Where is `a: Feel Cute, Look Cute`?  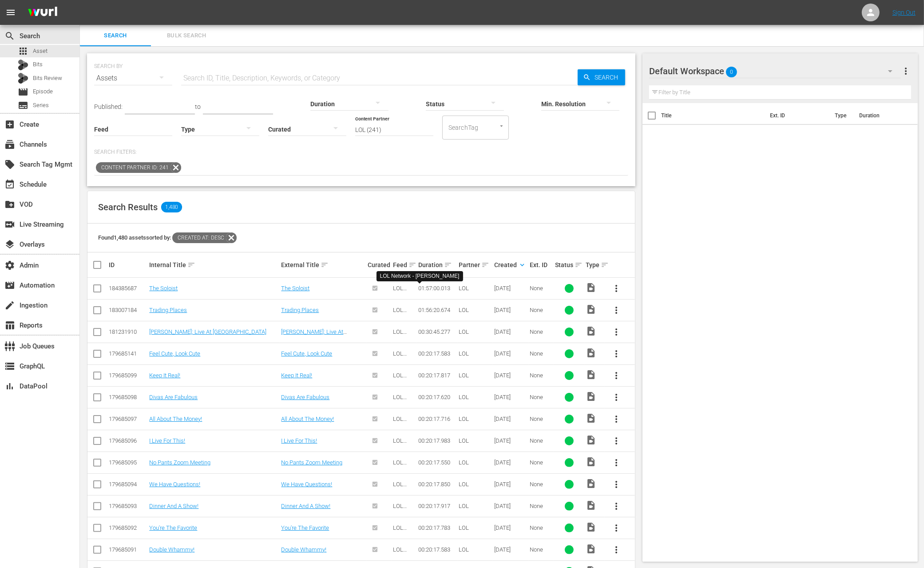
a: Feel Cute, Look Cute is located at coordinates (174, 353).